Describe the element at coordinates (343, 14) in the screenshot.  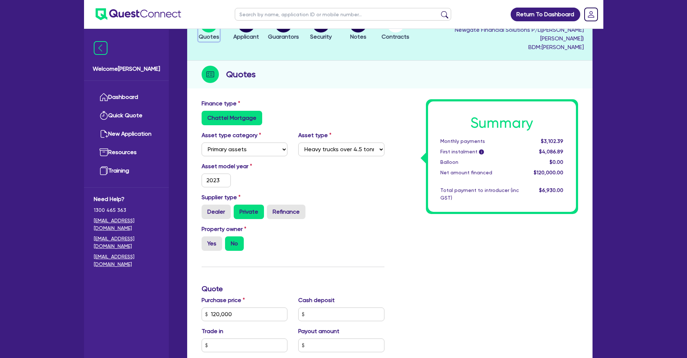
I see `input: Search by name, application ID or mobile number...` at that location.